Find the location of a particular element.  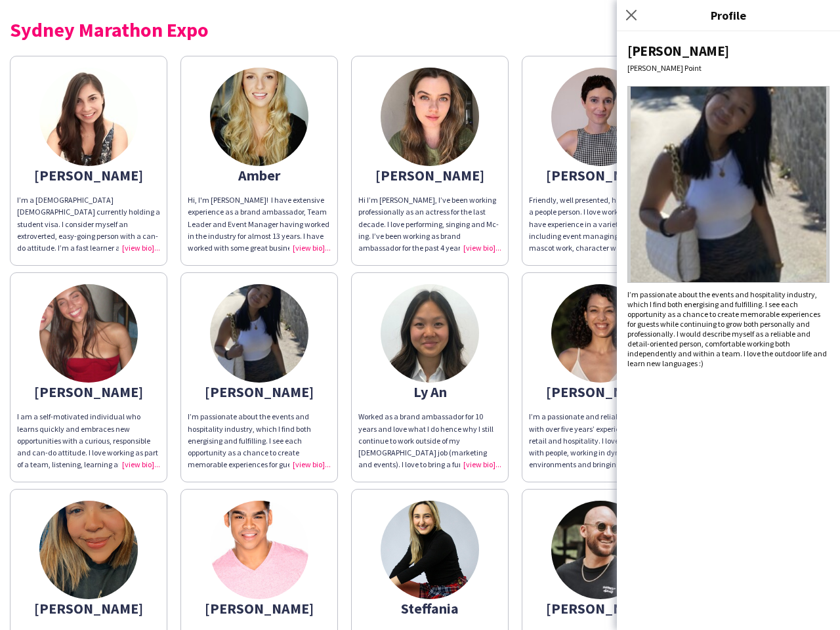

div: Worked as a brand ambassador for 10 years and love what I do hence why I still continue to work o... is located at coordinates (430, 441).